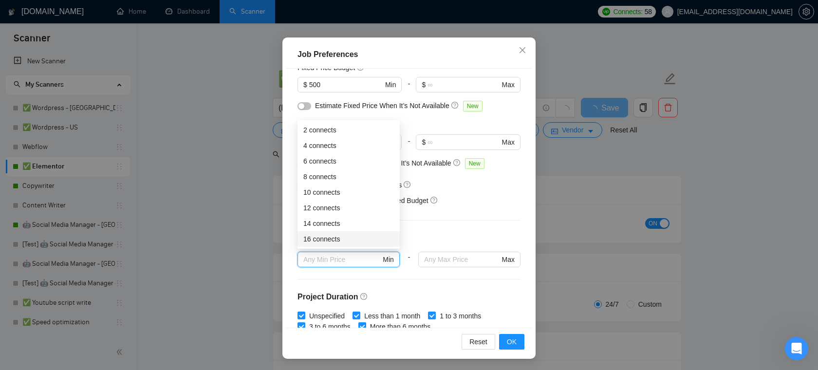  I want to click on input: 0, so click(346, 85).